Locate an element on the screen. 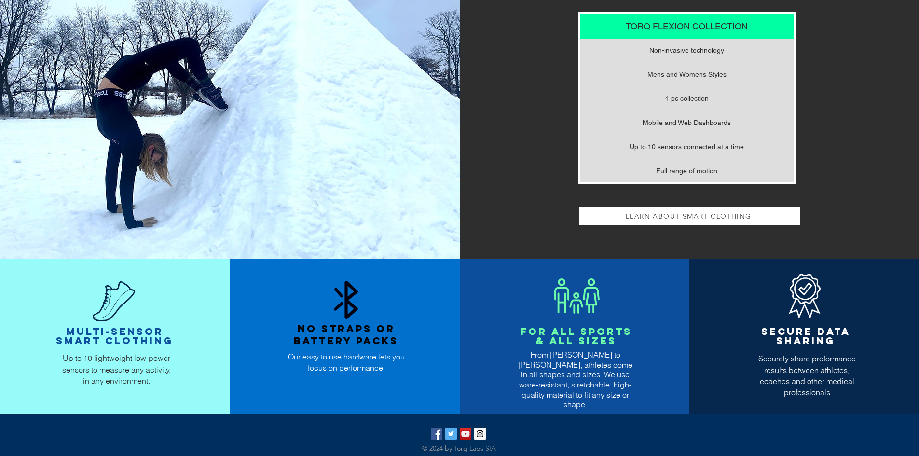 The width and height of the screenshot is (919, 456). div: TORQ FLEXION COLLECTION is located at coordinates (686, 26).